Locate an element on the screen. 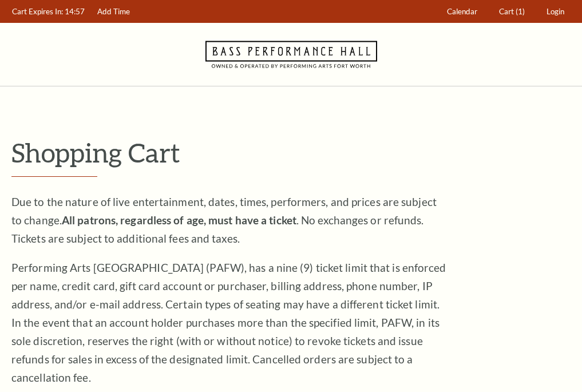  p: Shopping Cart is located at coordinates (290, 152).